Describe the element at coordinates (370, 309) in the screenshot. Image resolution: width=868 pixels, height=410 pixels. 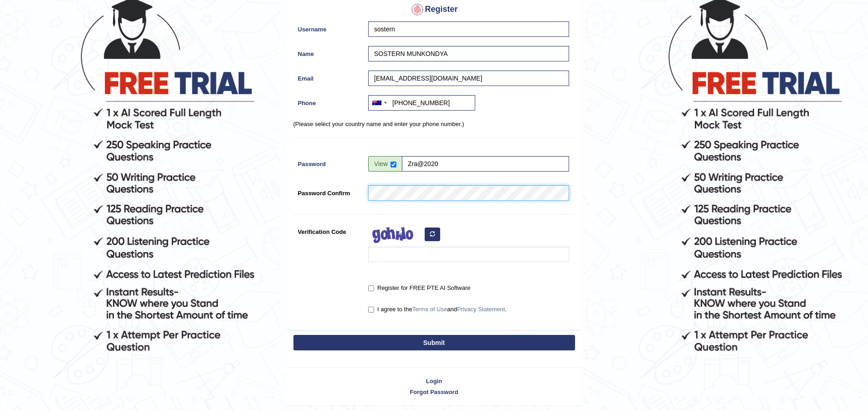
I see `input: I agree to theTerms of UseandPrivacy Statement.` at that location.